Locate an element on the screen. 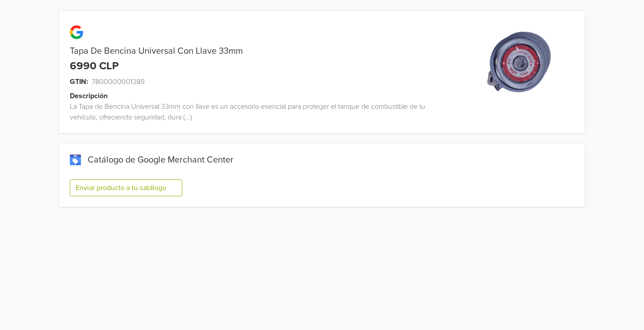  div: Tapa De Bencina Universal Con Llave 33mm is located at coordinates (256, 51).